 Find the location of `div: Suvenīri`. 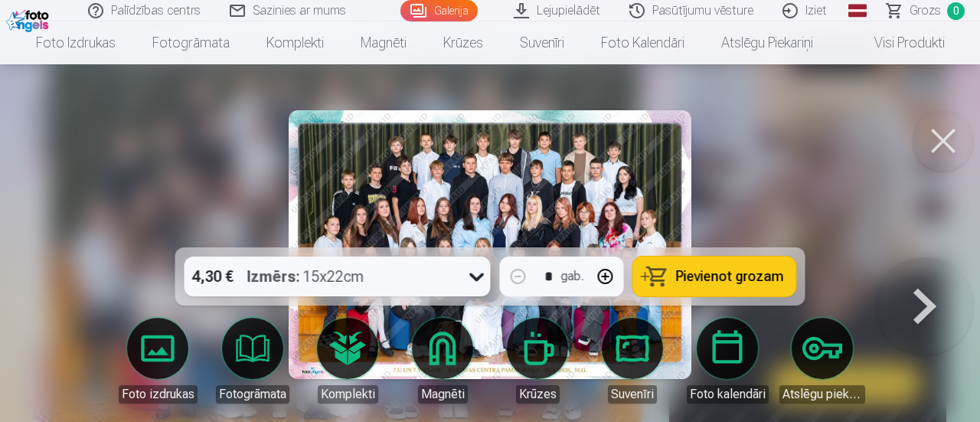

div: Suvenīri is located at coordinates (633, 394).